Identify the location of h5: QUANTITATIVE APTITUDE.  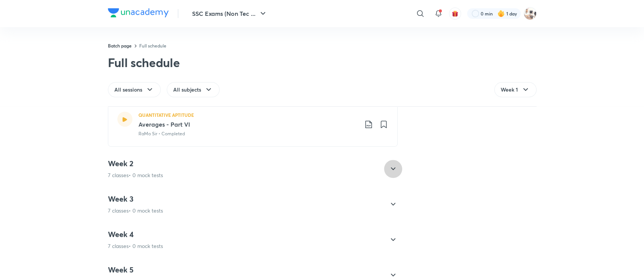
(166, 115).